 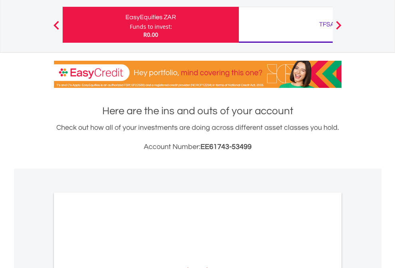 I want to click on div: Check out how all of your investments are doing across different asset classes you hold., so click(x=198, y=137).